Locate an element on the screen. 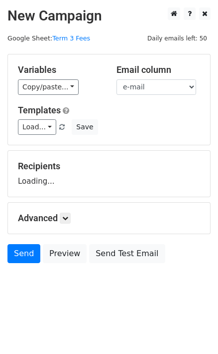  a: Term 3 Fees is located at coordinates (71, 38).